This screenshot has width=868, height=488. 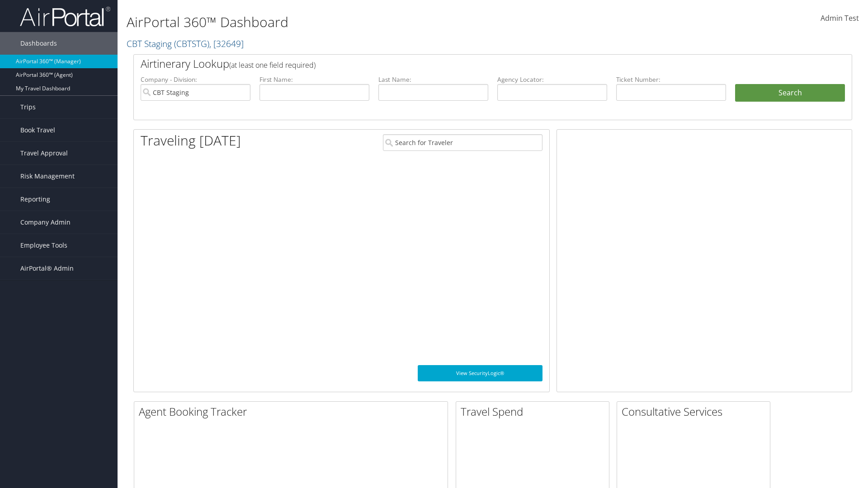 What do you see at coordinates (463, 143) in the screenshot?
I see `input: Search for Traveler` at bounding box center [463, 143].